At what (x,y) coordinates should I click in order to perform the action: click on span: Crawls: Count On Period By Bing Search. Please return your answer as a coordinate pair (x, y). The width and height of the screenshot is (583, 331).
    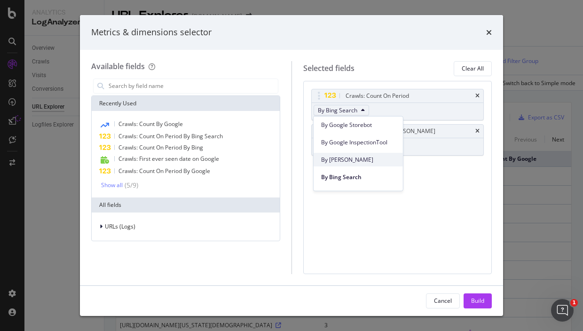
    Looking at the image, I should click on (171, 136).